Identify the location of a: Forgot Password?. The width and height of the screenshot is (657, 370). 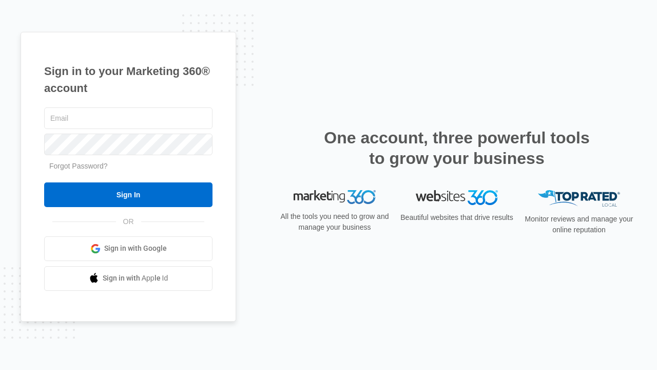
(79, 166).